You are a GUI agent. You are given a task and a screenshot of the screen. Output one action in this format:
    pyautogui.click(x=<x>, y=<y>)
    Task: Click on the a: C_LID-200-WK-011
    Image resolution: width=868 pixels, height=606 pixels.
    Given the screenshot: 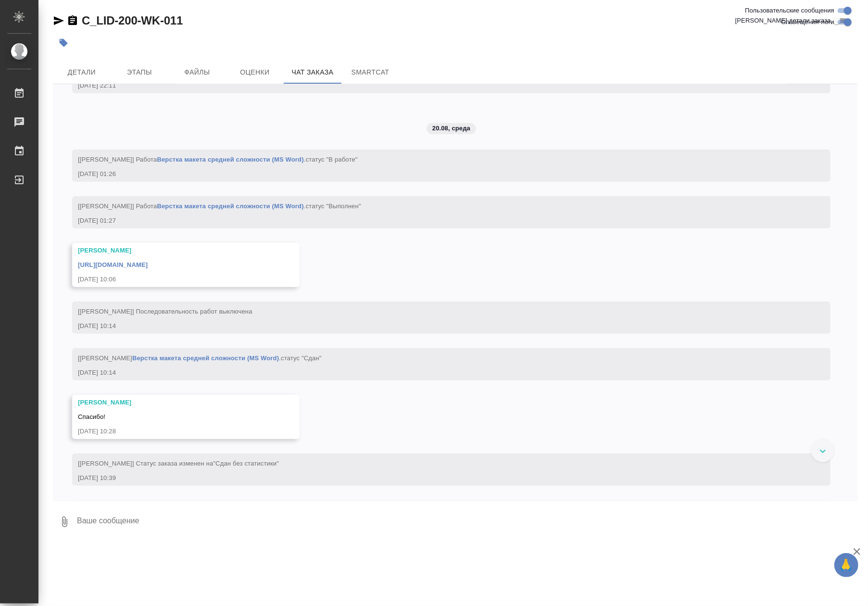 What is the action you would take?
    pyautogui.click(x=132, y=20)
    